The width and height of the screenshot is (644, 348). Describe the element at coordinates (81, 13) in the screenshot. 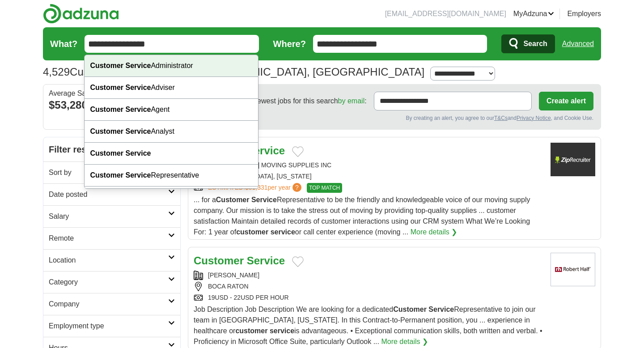

I see `img: Adzuna logo` at that location.